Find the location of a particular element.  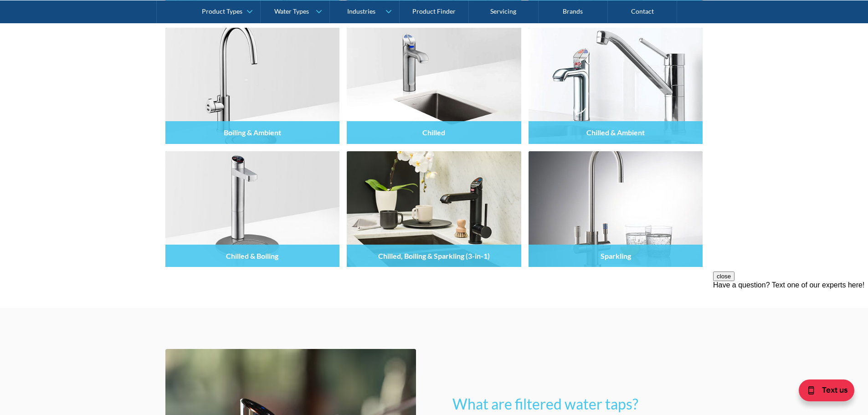

h4: Chilled is located at coordinates (434, 132).